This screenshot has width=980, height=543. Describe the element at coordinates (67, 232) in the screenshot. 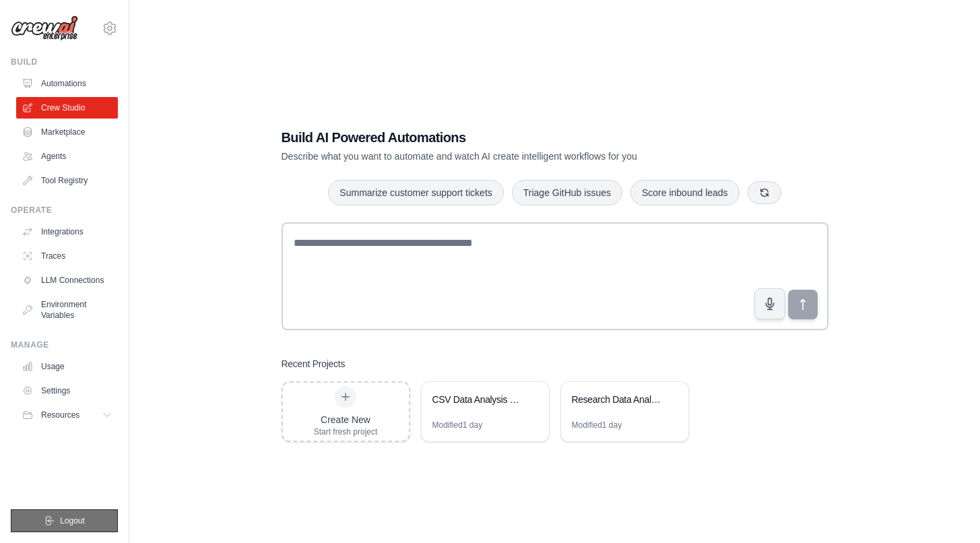

I see `a: Integrations` at that location.